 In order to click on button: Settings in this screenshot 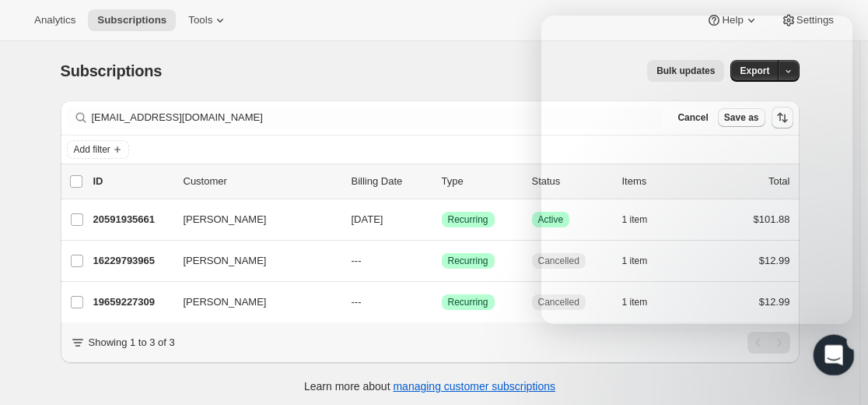, I will do `click(808, 20)`.